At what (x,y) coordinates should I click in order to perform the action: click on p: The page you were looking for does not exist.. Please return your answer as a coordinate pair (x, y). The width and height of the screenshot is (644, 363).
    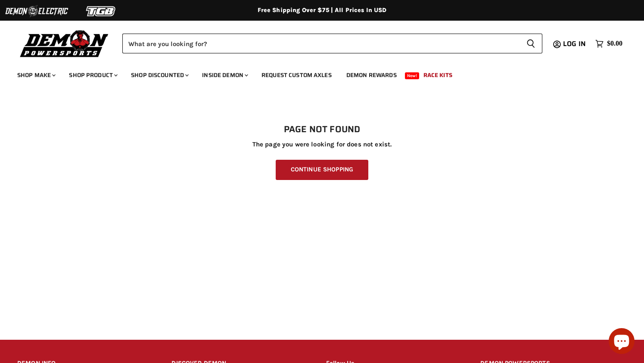
    Looking at the image, I should click on (322, 144).